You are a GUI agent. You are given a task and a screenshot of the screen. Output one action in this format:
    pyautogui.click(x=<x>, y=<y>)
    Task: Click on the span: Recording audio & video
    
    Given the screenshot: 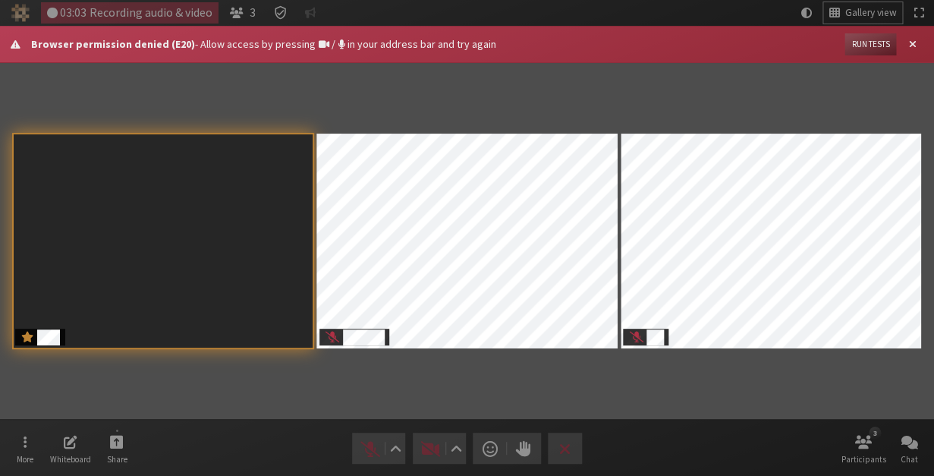 What is the action you would take?
    pyautogui.click(x=151, y=12)
    